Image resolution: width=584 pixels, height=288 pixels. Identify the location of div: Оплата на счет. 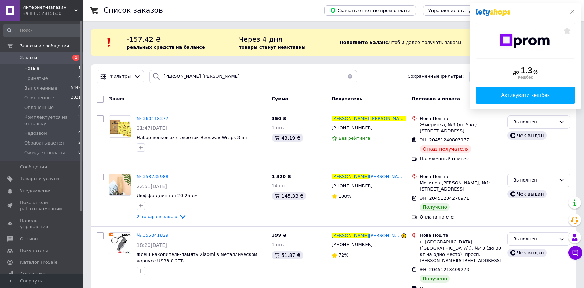
(461, 217).